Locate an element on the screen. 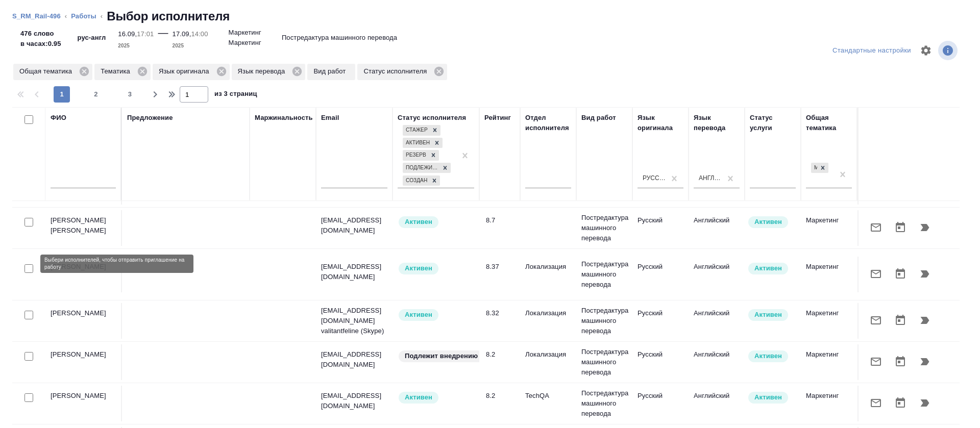 The height and width of the screenshot is (428, 980). p: 16.09, is located at coordinates (127, 33).